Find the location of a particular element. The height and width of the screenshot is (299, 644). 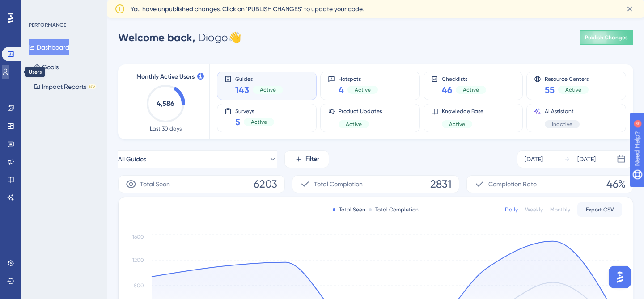

span: Monthly Active Users is located at coordinates (166, 77).